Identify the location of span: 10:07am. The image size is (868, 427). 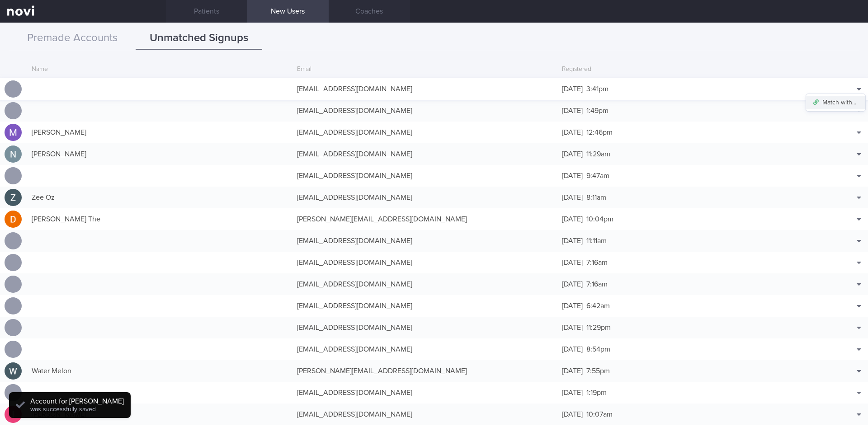
(599, 414).